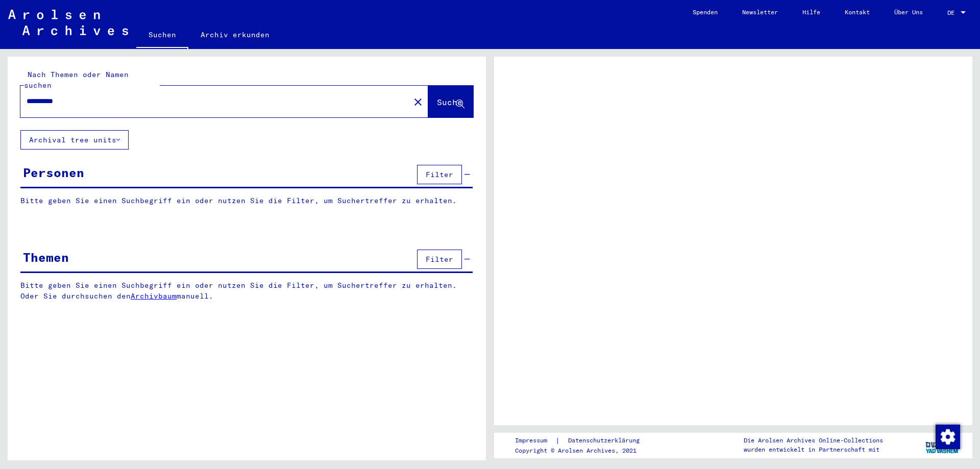 The width and height of the screenshot is (980, 469). What do you see at coordinates (153, 296) in the screenshot?
I see `a: Archivbaum` at bounding box center [153, 296].